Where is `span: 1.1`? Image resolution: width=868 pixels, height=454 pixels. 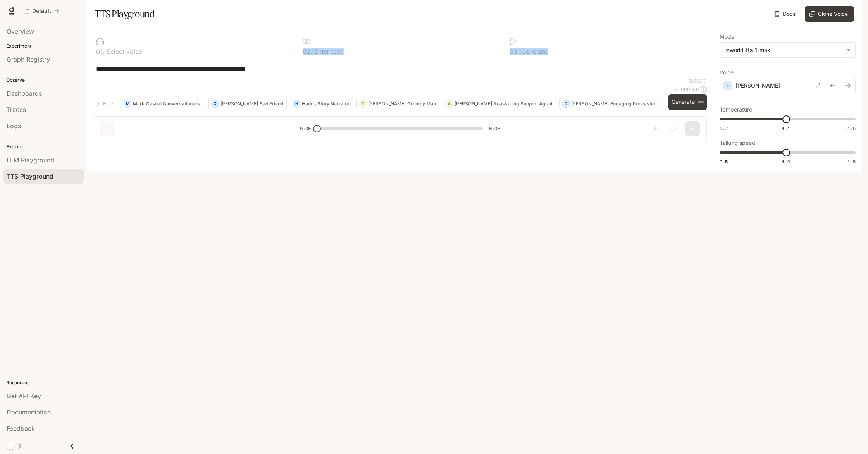 span: 1.1 is located at coordinates (786, 128).